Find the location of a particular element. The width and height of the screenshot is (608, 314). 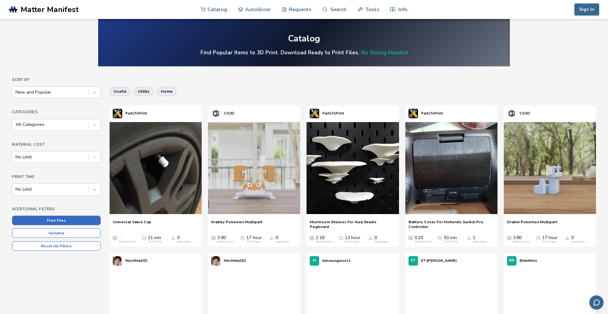

input: All Categories is located at coordinates (16, 125).